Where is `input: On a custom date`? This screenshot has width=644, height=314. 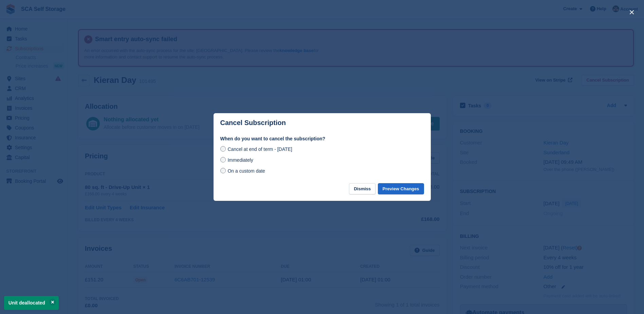 input: On a custom date is located at coordinates (223, 170).